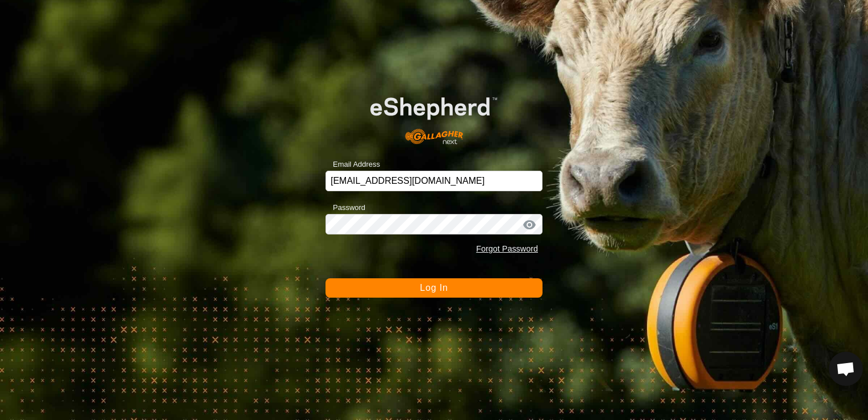  I want to click on div: Open chat, so click(846, 369).